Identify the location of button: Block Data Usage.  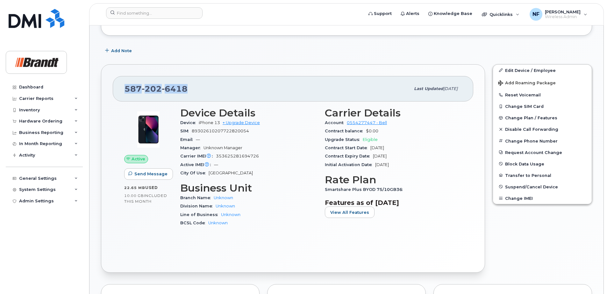
(542, 164).